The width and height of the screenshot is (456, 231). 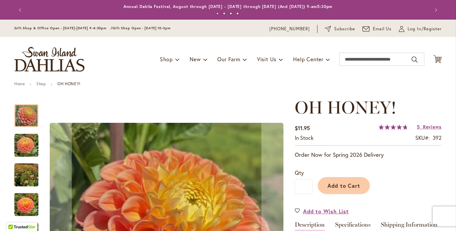 What do you see at coordinates (325, 211) in the screenshot?
I see `span: Add to Wish List` at bounding box center [325, 211].